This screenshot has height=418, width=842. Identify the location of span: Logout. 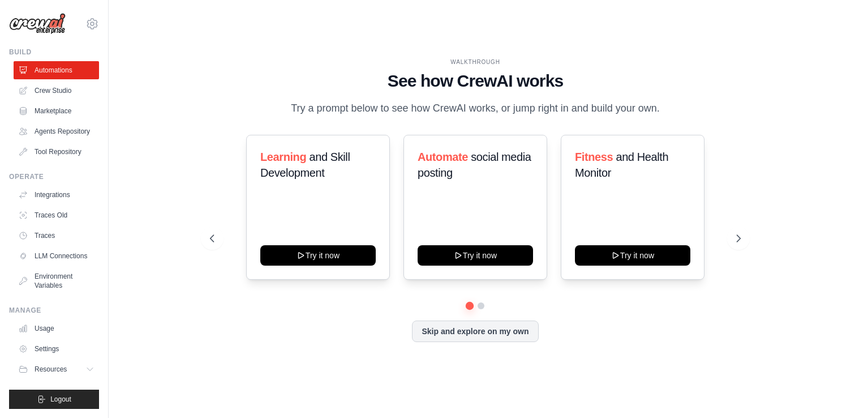
(61, 399).